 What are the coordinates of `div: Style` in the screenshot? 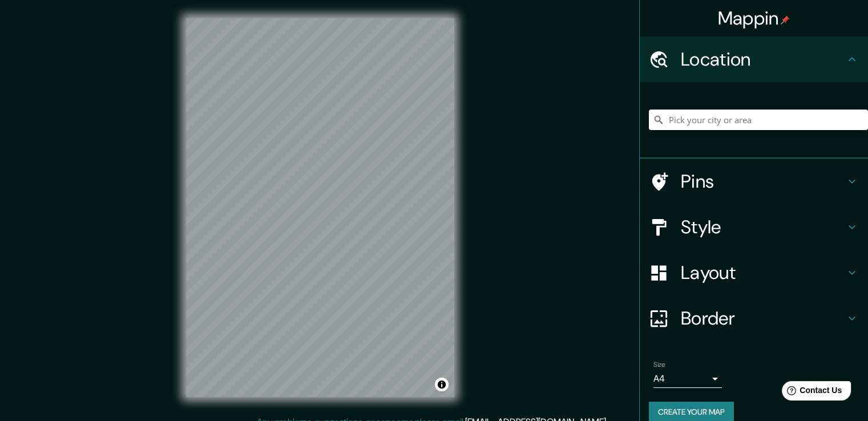 It's located at (754, 227).